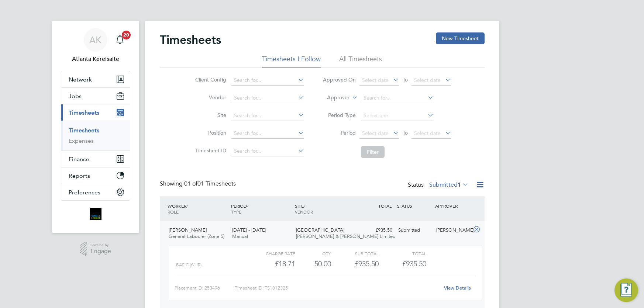 The width and height of the screenshot is (644, 308). Describe the element at coordinates (96, 46) in the screenshot. I see `a: AKAtlanta Kereisaite` at that location.